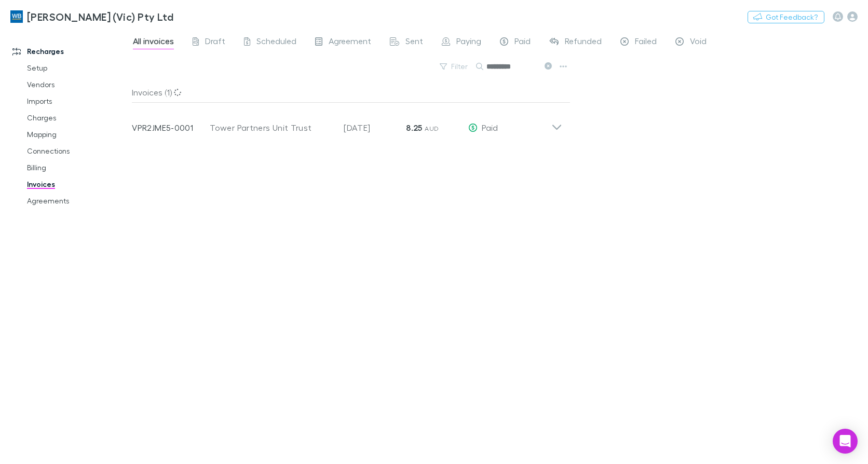  Describe the element at coordinates (215, 43) in the screenshot. I see `span: Draft` at that location.